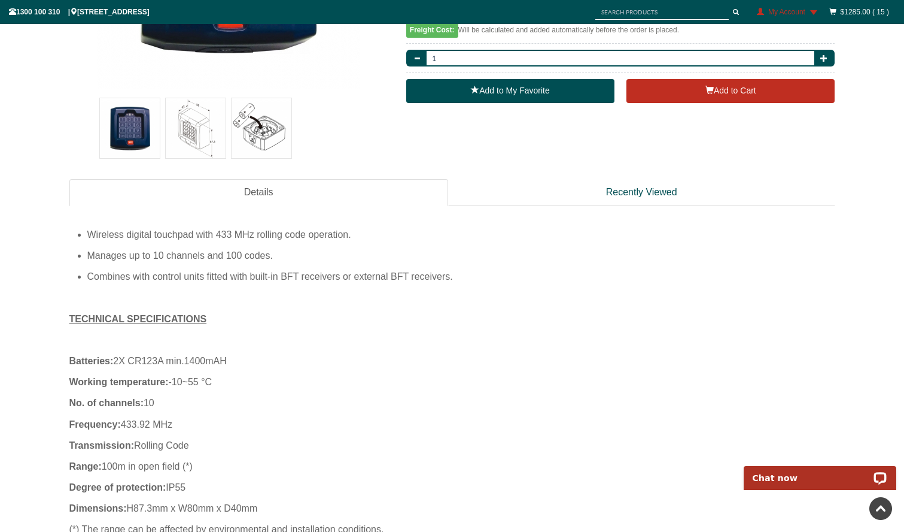 This screenshot has height=532, width=904. What do you see at coordinates (453, 445) in the screenshot?
I see `div: Rolling Code` at bounding box center [453, 445].